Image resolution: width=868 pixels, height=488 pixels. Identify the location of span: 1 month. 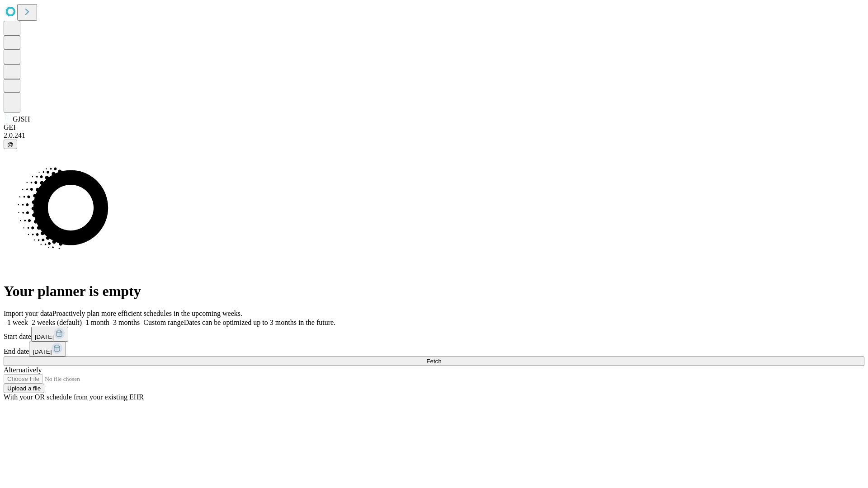
(97, 322).